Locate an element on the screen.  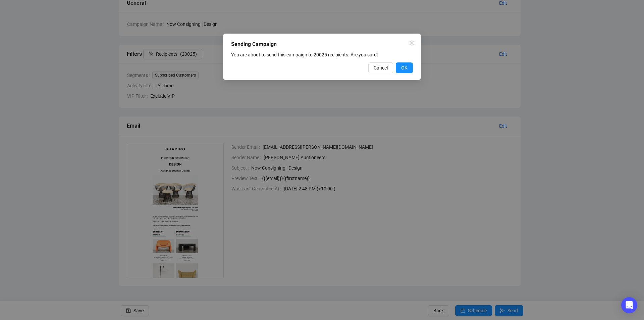
span: Cancel is located at coordinates (380, 68).